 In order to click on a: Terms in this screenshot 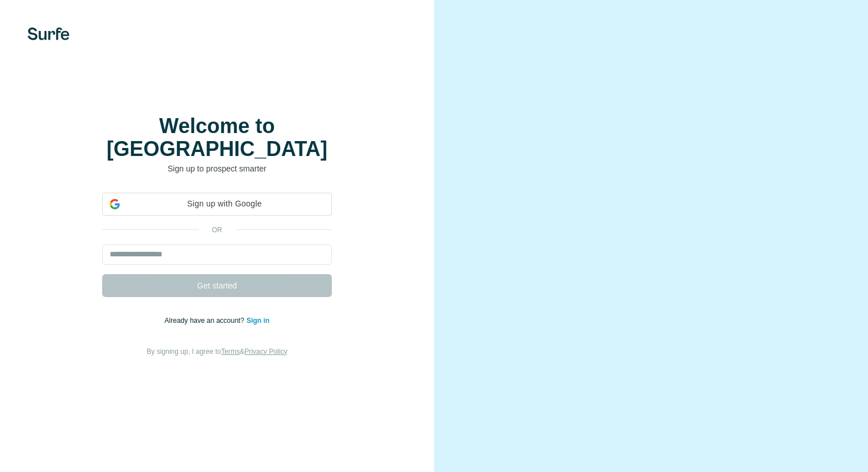, I will do `click(230, 352)`.